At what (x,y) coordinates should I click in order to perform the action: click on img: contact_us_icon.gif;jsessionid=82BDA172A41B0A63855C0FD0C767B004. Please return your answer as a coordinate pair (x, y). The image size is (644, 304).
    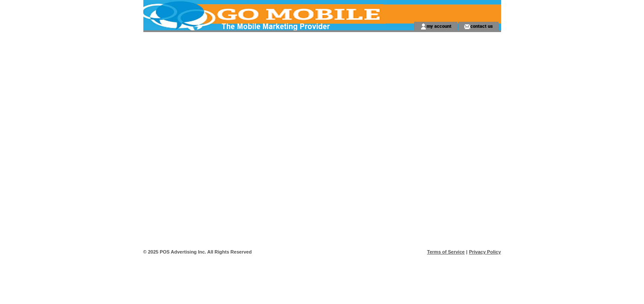
    Looking at the image, I should click on (467, 27).